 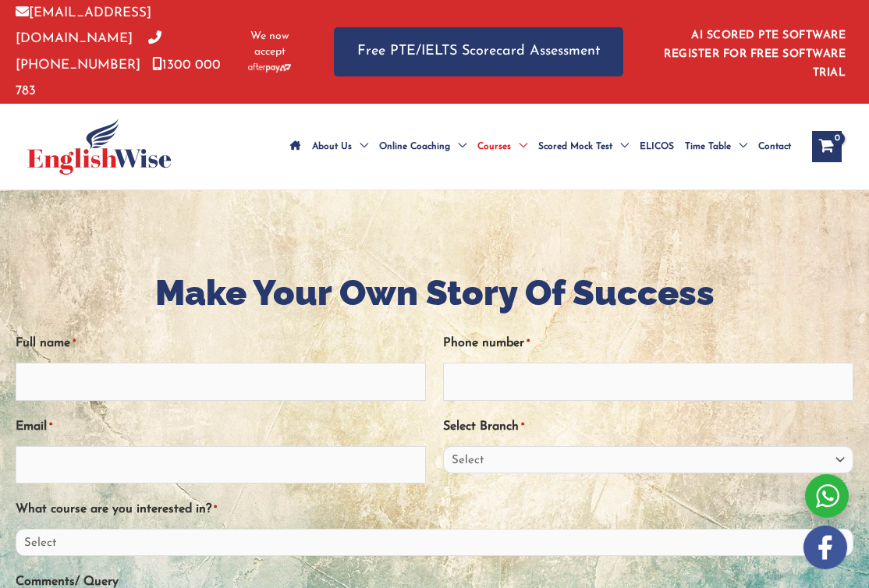 What do you see at coordinates (494, 147) in the screenshot?
I see `span: Courses` at bounding box center [494, 147].